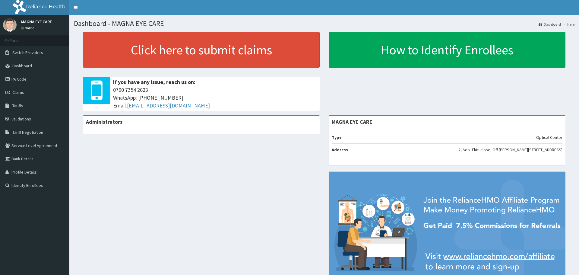 This screenshot has height=275, width=579. Describe the element at coordinates (201, 50) in the screenshot. I see `a: Click here to submit claims` at that location.